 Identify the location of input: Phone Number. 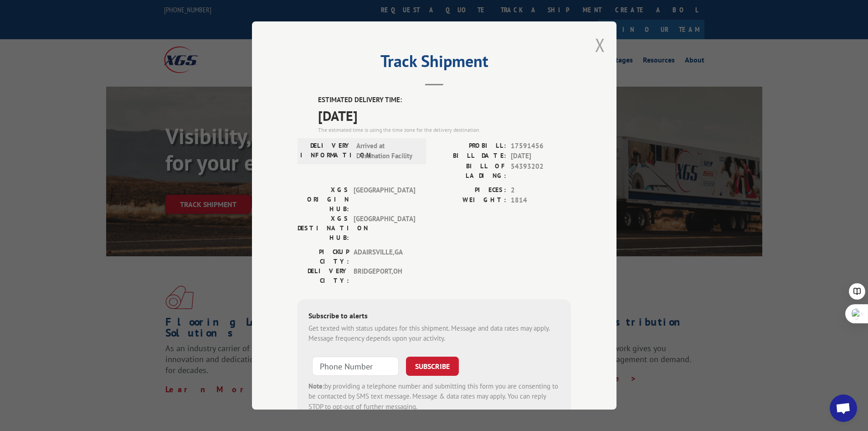
(356, 366).